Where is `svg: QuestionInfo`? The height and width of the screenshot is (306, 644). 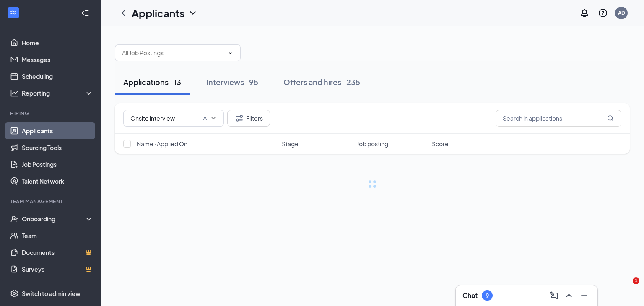
svg: QuestionInfo is located at coordinates (603, 13).